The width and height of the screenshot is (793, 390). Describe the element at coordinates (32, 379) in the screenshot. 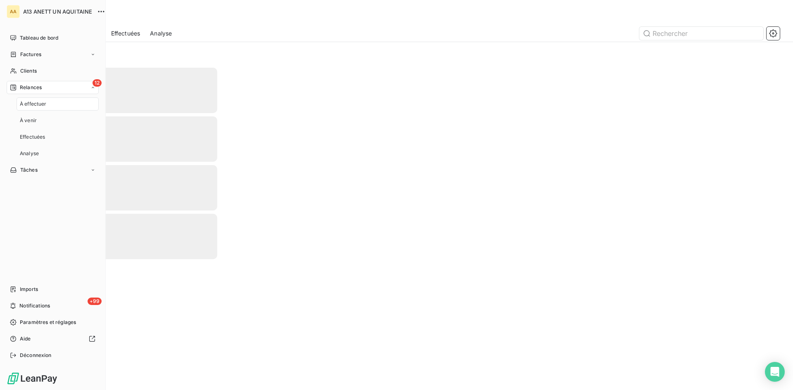

I see `img: Logo LeanPay` at that location.